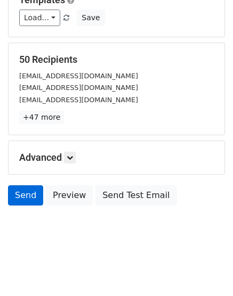 The image size is (233, 296). I want to click on div: Chat Widget, so click(206, 271).